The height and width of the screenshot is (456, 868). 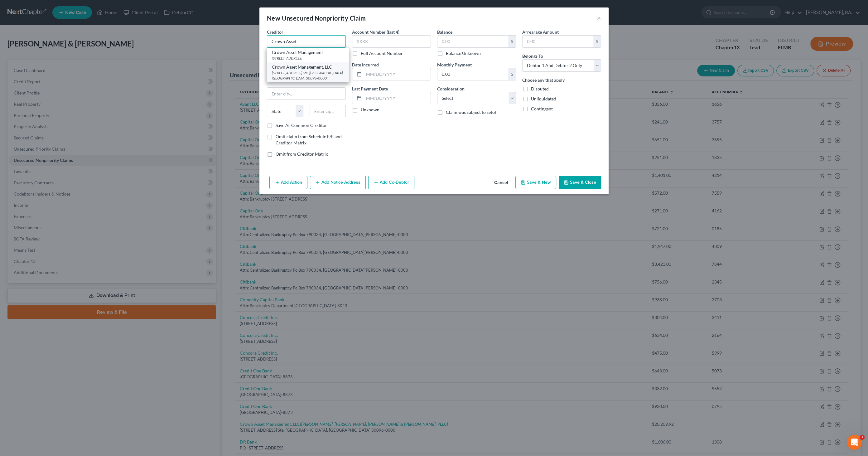 I want to click on span: Contingent, so click(x=542, y=109).